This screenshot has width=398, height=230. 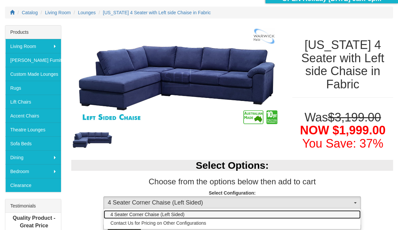 I want to click on span: NOW $1,999.00, so click(x=343, y=130).